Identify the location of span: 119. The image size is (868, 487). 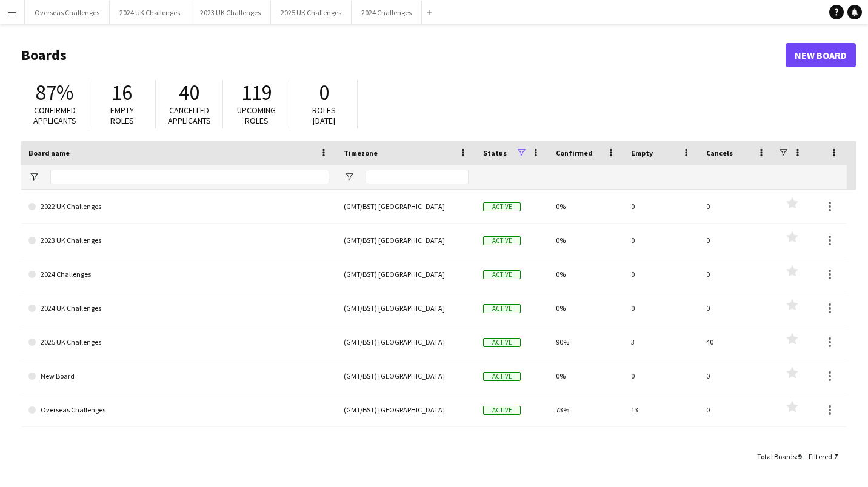
(257, 93).